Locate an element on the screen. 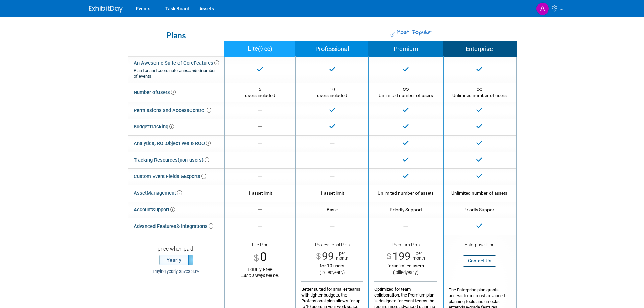 The height and width of the screenshot is (308, 644). th: Professional is located at coordinates (332, 49).